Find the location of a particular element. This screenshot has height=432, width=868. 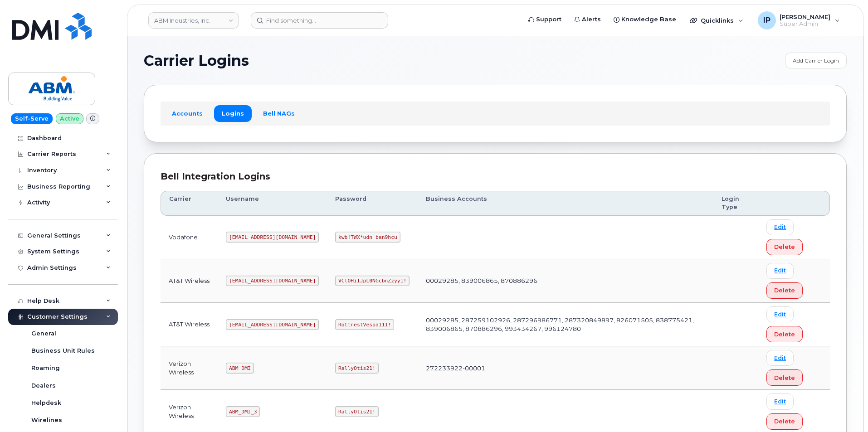

code: VClOHiIJpL0NGcbnZzyy1! is located at coordinates (372, 281).